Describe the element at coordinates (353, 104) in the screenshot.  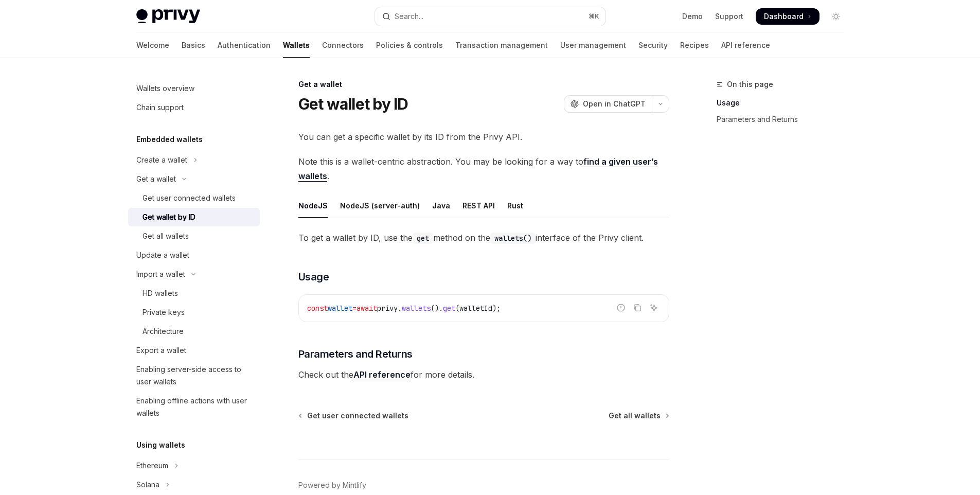
I see `h1: Get wallet by ID` at that location.